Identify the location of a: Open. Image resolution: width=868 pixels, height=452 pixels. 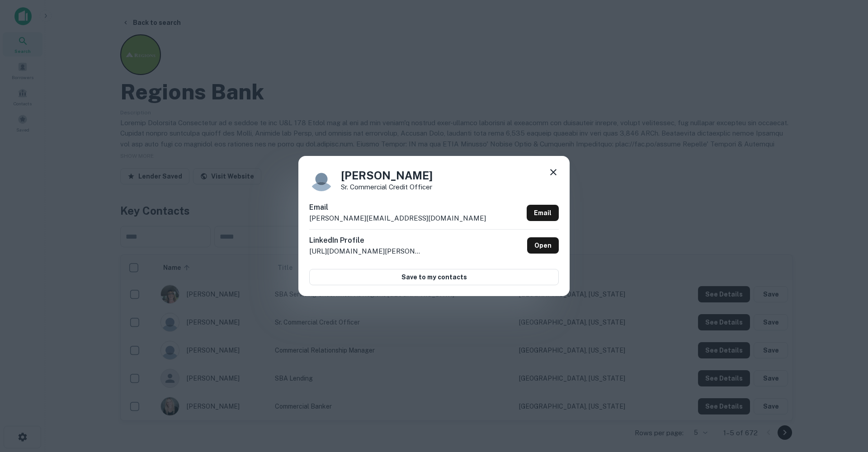
(543, 246).